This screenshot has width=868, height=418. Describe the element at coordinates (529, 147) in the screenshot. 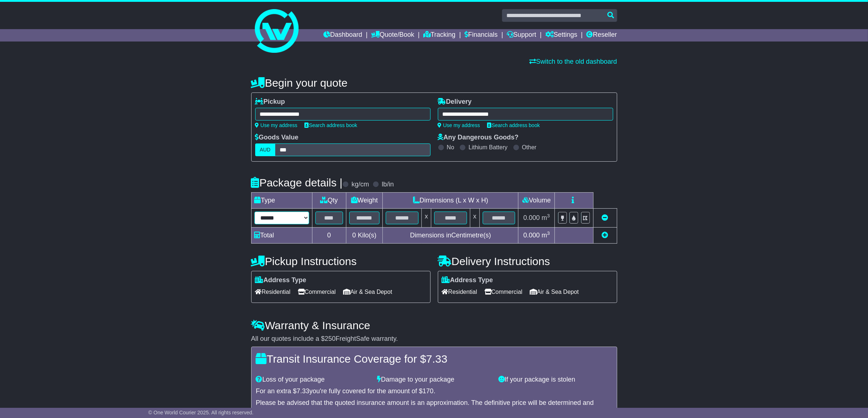

I see `label: Other` at that location.